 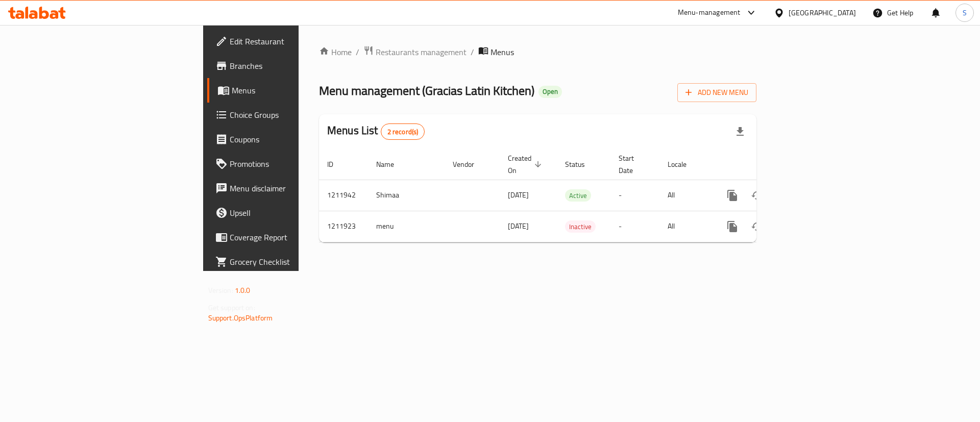 What do you see at coordinates (578, 195) in the screenshot?
I see `span: Active` at bounding box center [578, 195].